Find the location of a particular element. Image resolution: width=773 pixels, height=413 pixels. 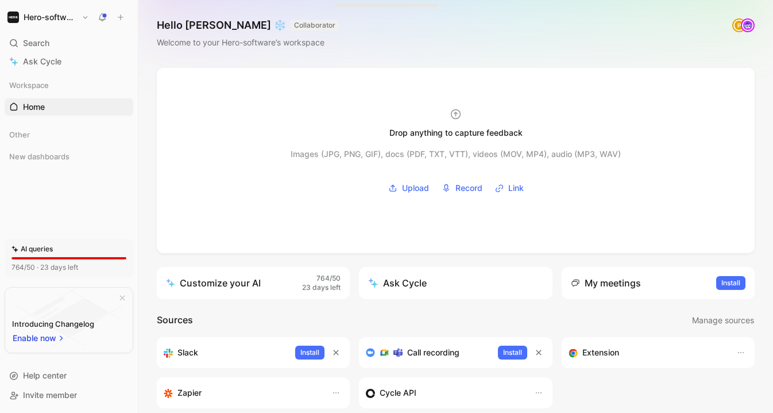

div: Capture feedback from thousands of sources with Zapier (survey results, recordings, sheets, etc). is located at coordinates (242, 392).